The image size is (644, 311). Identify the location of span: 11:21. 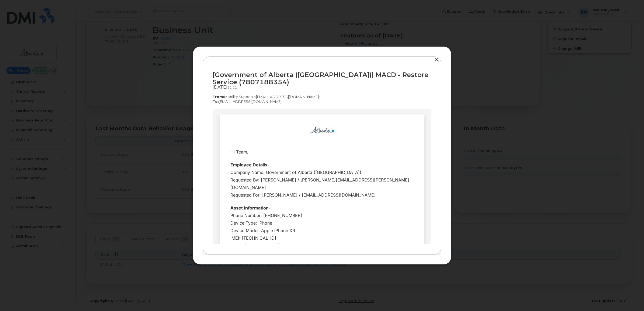
(232, 87).